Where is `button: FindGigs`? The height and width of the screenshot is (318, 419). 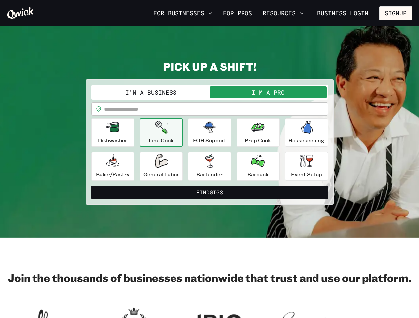 button: FindGigs is located at coordinates (210, 193).